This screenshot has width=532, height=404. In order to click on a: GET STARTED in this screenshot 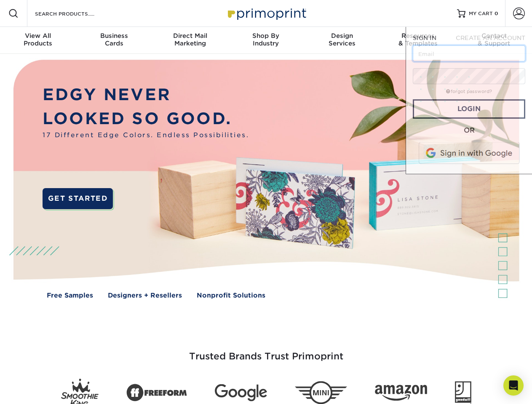, I will do `click(78, 199)`.